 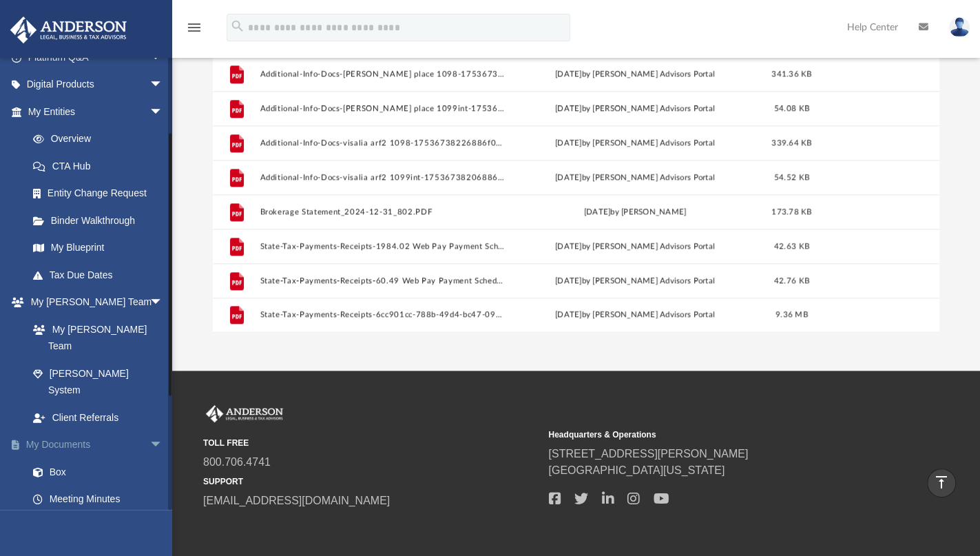 I want to click on span: 341.36 KB, so click(x=791, y=74).